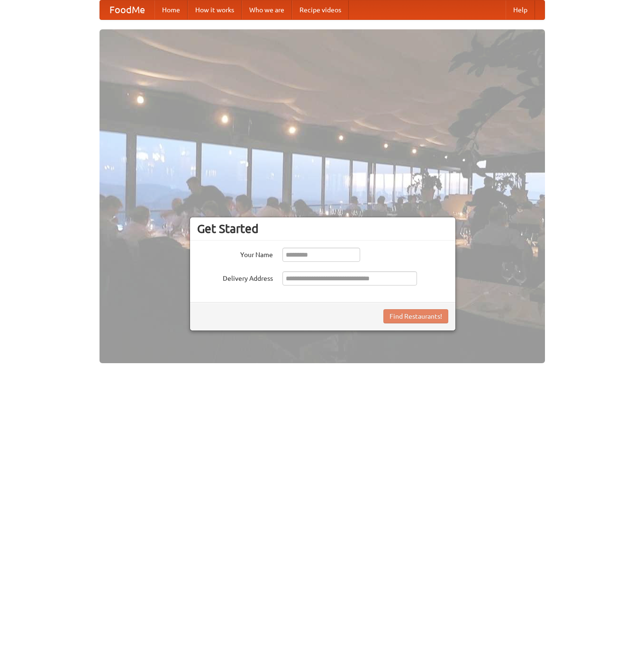  I want to click on h3: Get Started, so click(323, 229).